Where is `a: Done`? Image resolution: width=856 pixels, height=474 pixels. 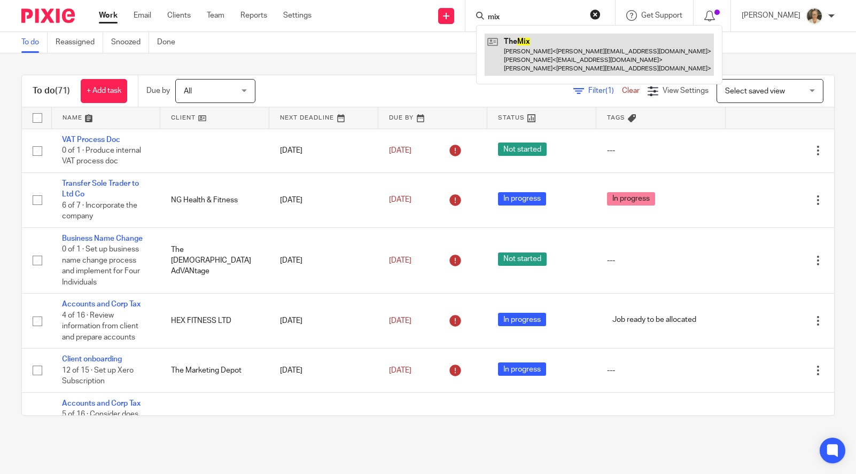
a: Done is located at coordinates (170, 42).